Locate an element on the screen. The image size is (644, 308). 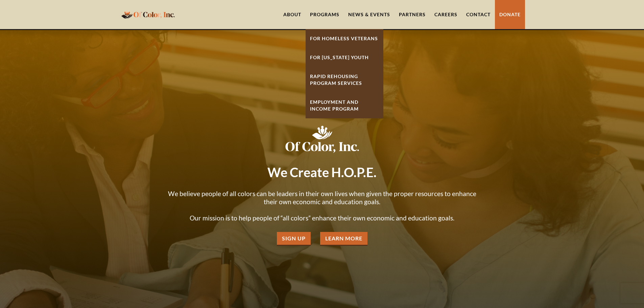
a: For Homeless Veterans is located at coordinates (345, 39).